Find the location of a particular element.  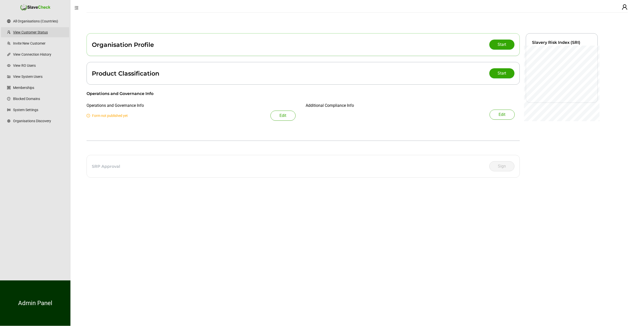

span: user is located at coordinates (625, 7).